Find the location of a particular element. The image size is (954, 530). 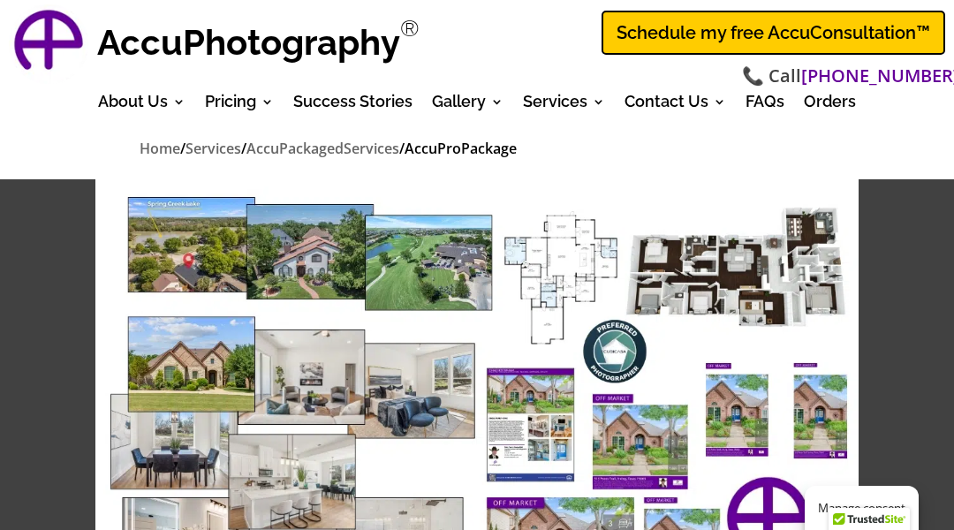

a: Contact Us is located at coordinates (675, 105).